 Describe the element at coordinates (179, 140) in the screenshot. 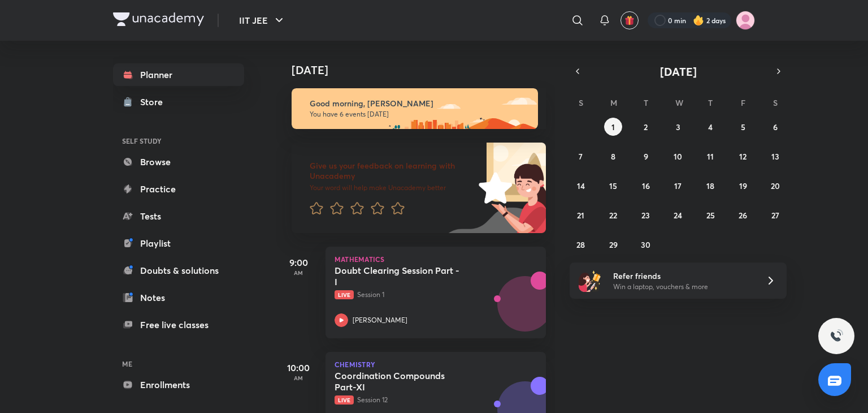

I see `h6: SELF STUDY` at that location.